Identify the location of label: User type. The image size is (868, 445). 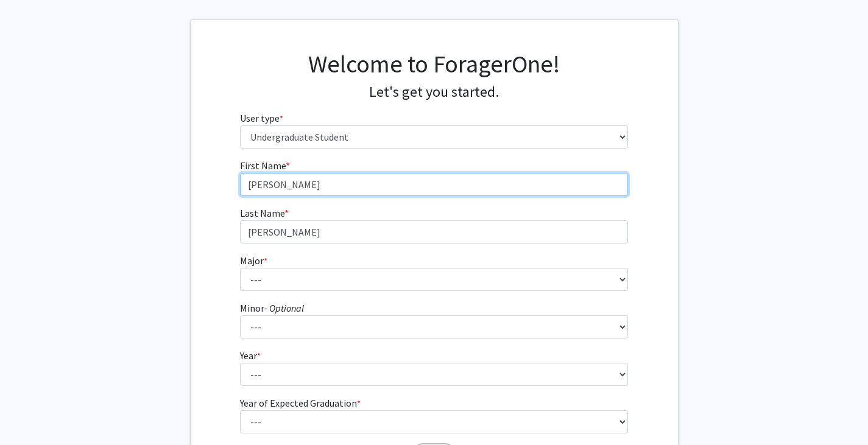
(261, 118).